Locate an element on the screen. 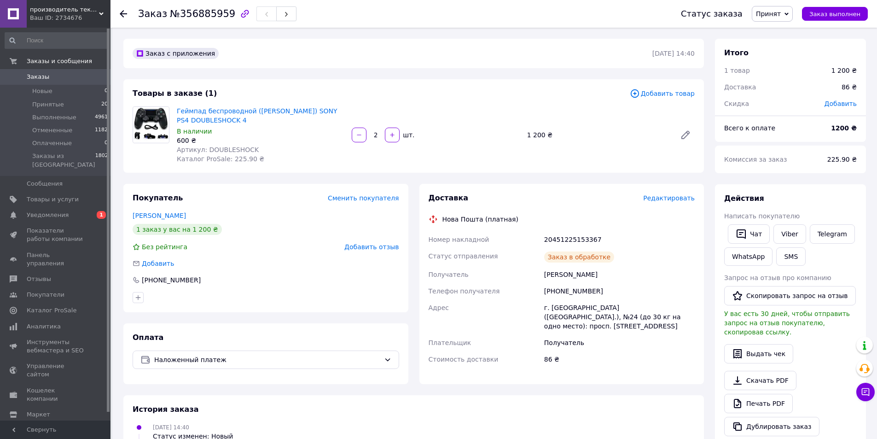 The width and height of the screenshot is (877, 439). span: Принят is located at coordinates (768, 14).